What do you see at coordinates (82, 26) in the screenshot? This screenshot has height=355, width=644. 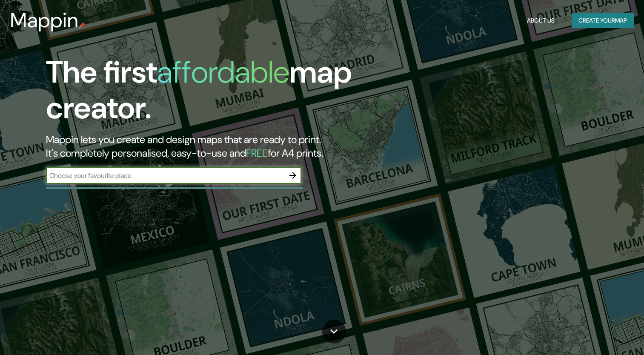 I see `img: mappin-pin` at bounding box center [82, 26].